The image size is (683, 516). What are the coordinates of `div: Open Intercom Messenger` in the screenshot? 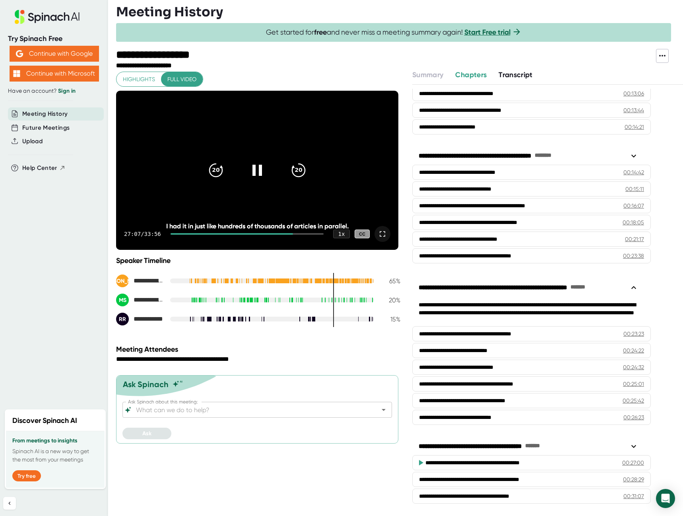 It's located at (666, 498).